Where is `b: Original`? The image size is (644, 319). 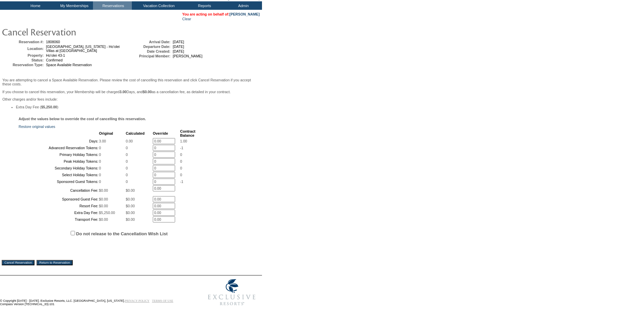 b: Original is located at coordinates (106, 133).